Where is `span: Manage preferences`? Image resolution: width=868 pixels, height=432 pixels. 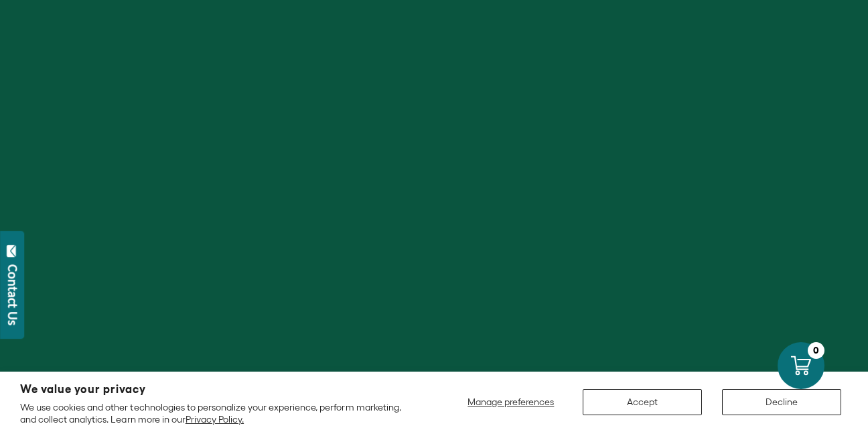
span: Manage preferences is located at coordinates (511, 401).